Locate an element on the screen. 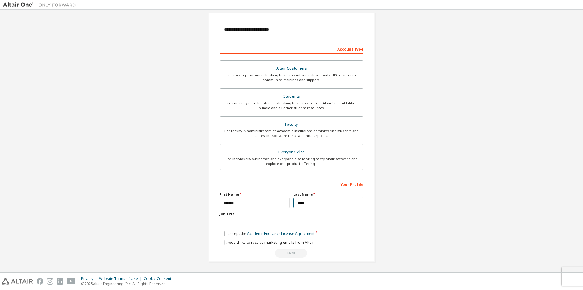  div: Everyone else is located at coordinates (292, 152).